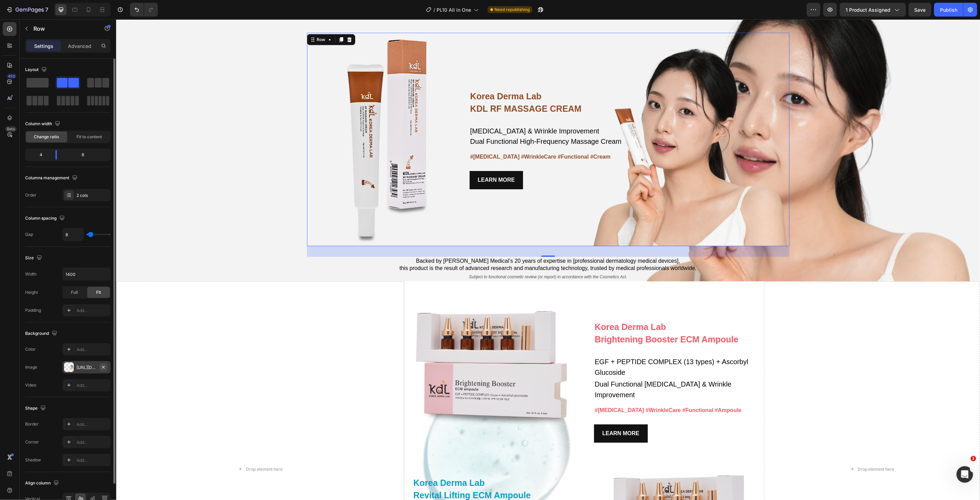 Image resolution: width=980 pixels, height=500 pixels. I want to click on span: Revital Lifting ECM Ampoule, so click(356, 475).